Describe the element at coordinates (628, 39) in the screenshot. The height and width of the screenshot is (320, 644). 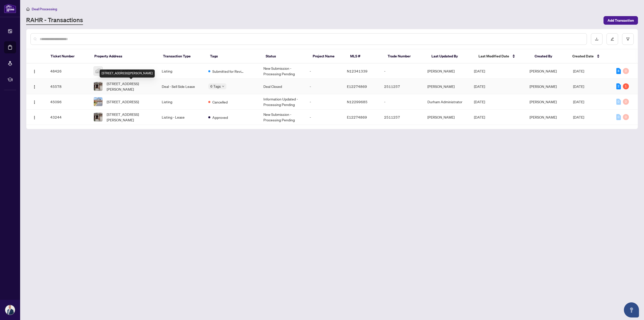
I see `span: filter` at that location.